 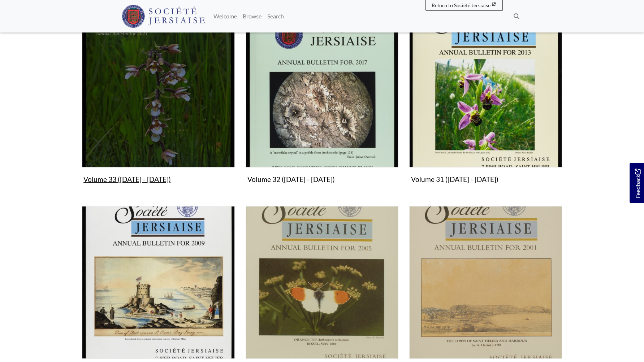 I want to click on img: Volume 32 (2017 - 2020), so click(x=322, y=91).